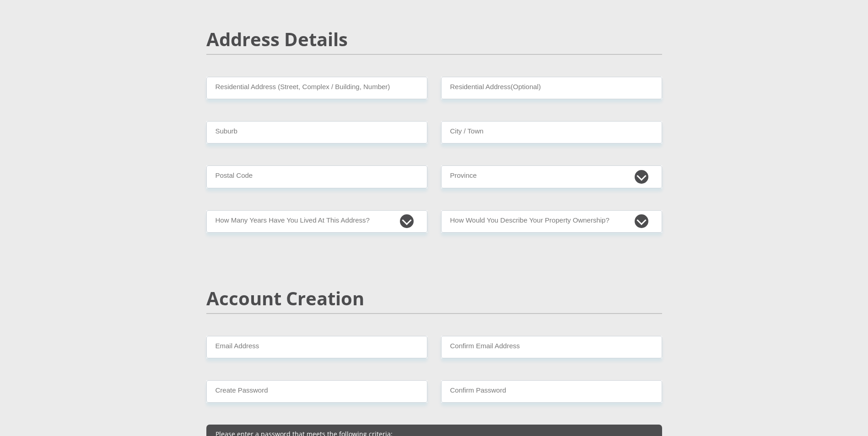  What do you see at coordinates (317, 347) in the screenshot?
I see `input: Email Address` at bounding box center [317, 347].